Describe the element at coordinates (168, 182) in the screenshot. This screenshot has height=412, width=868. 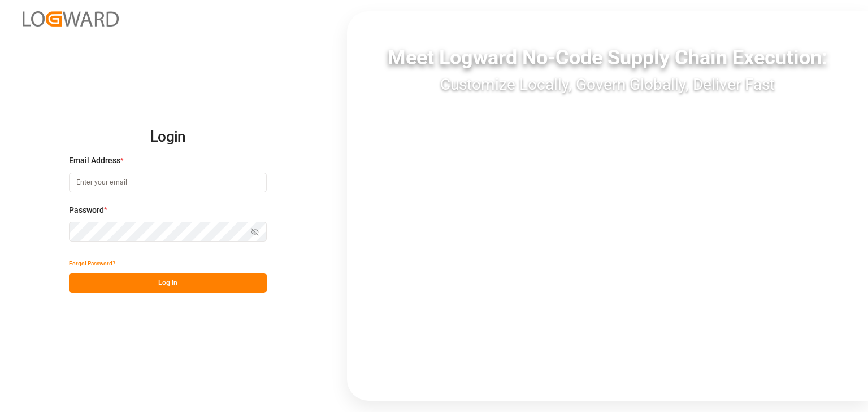
I see `input: Enter your email` at that location.